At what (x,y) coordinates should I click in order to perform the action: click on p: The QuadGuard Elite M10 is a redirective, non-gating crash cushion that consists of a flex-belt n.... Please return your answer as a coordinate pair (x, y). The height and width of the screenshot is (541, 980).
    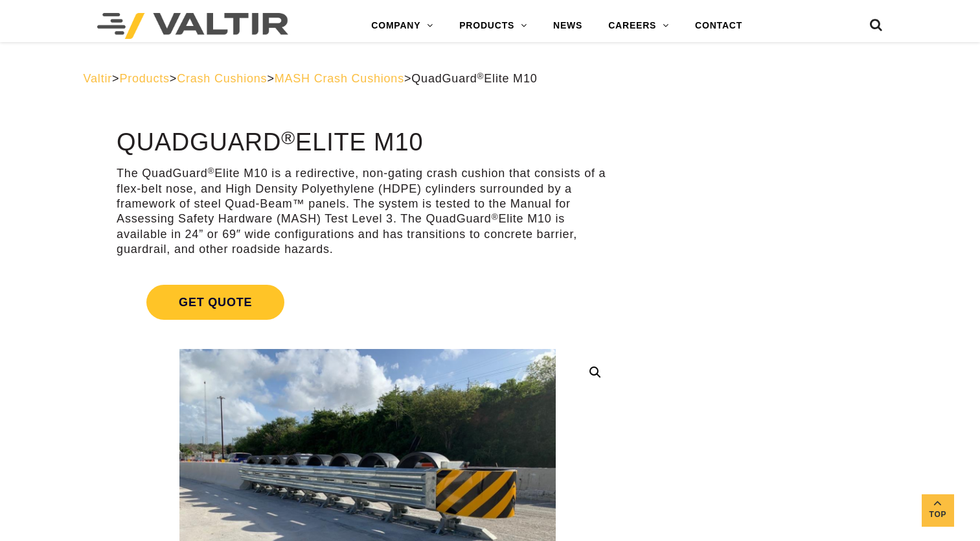
    Looking at the image, I should click on (367, 211).